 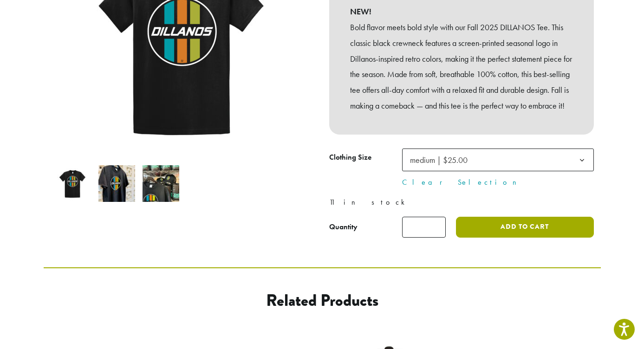 I want to click on label: Clothing Size, so click(x=366, y=158).